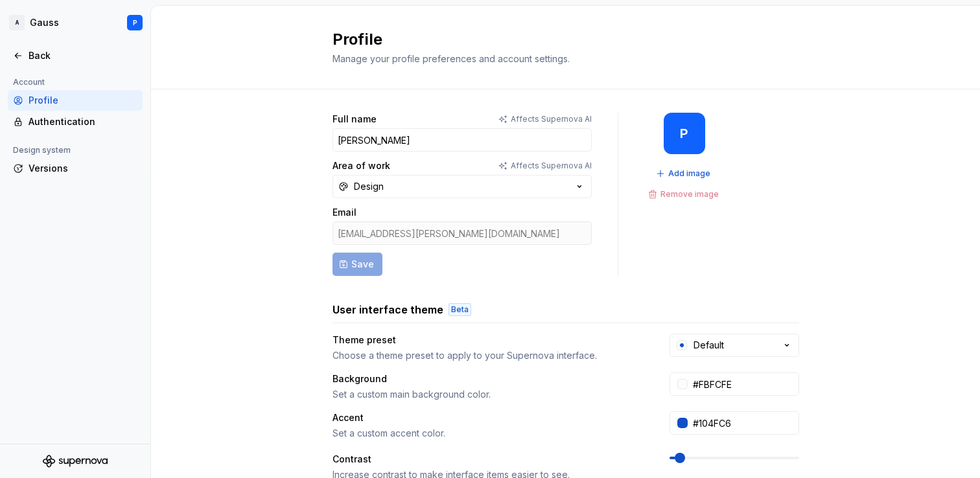 The height and width of the screenshot is (478, 980). Describe the element at coordinates (361, 166) in the screenshot. I see `label: Area of work` at that location.